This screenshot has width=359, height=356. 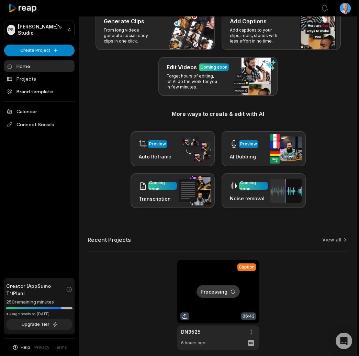 I want to click on div: 250 remaining minutes, so click(x=39, y=302).